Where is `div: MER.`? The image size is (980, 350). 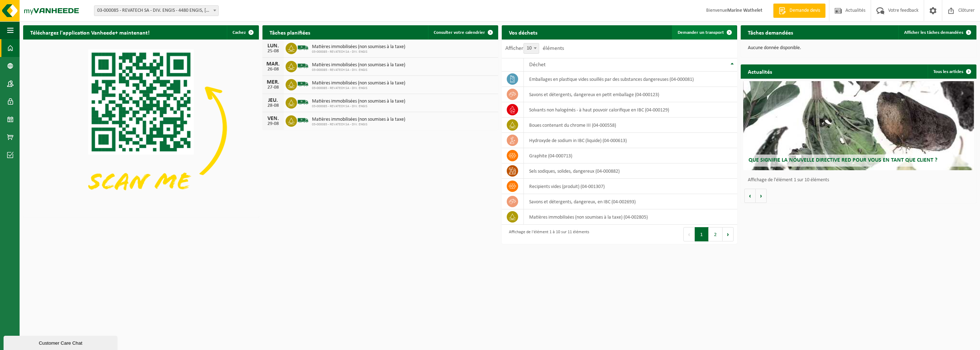
div: MER. is located at coordinates (273, 82).